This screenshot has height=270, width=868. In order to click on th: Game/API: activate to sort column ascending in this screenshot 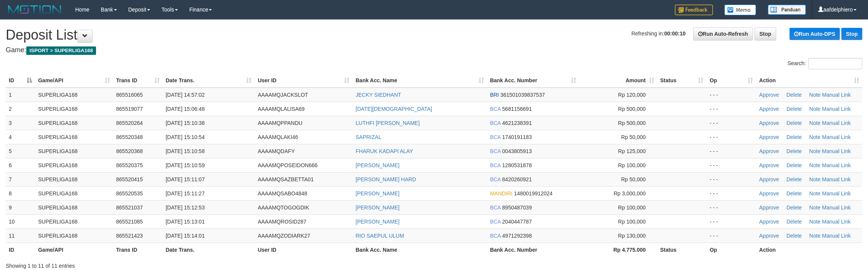, I will do `click(74, 80)`.